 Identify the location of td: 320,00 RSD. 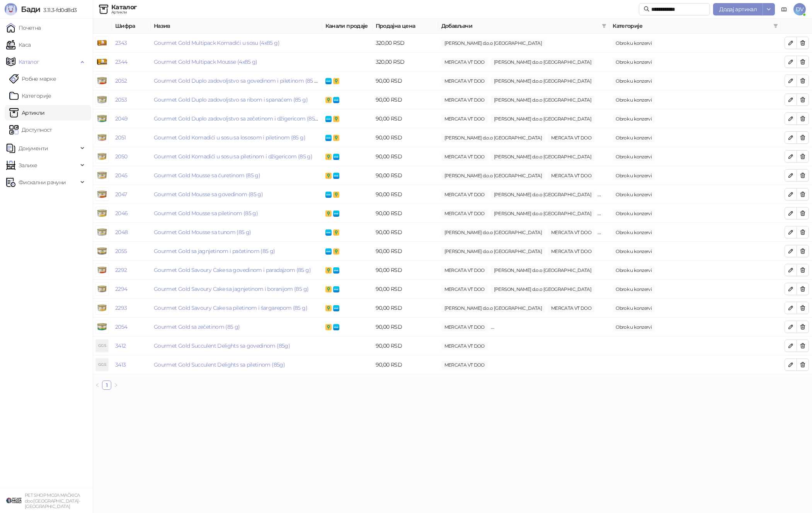
(405, 43).